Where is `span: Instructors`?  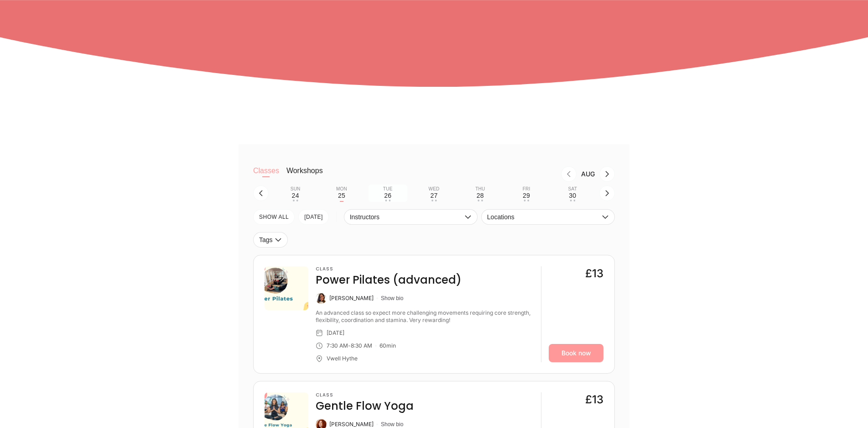 span: Instructors is located at coordinates (406, 217).